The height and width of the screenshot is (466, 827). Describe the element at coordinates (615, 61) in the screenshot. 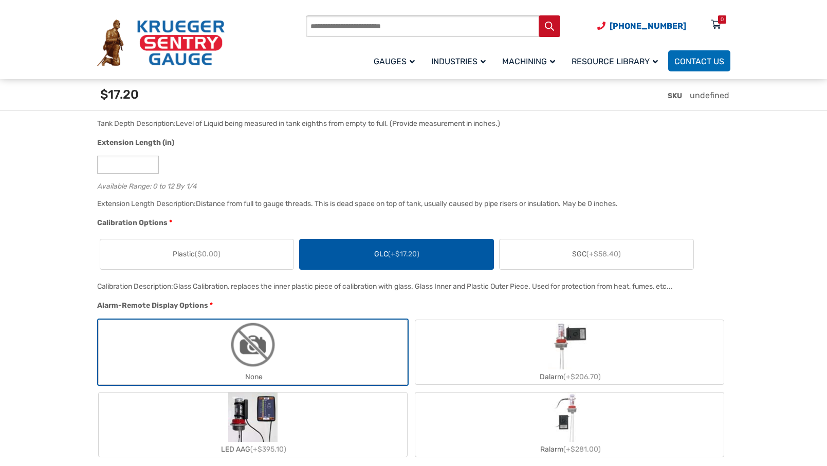

I see `span: Resource Library` at that location.